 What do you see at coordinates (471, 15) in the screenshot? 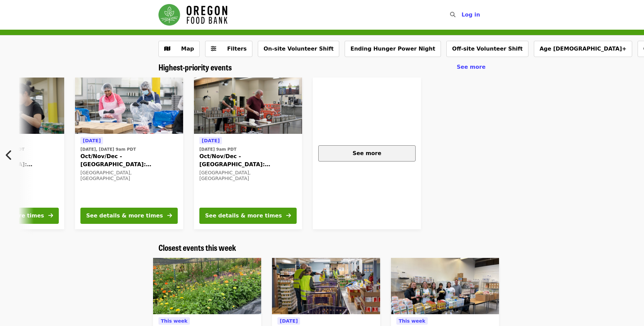
I see `span: Log in` at bounding box center [471, 15].